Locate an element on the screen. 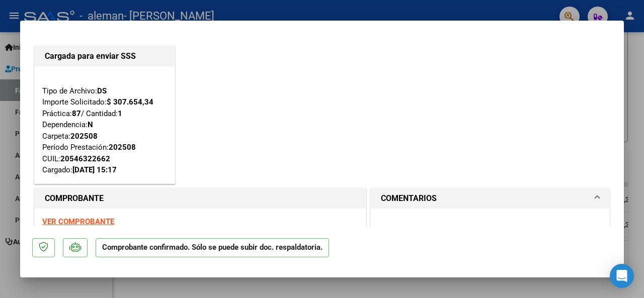 This screenshot has height=298, width=644. div: Open Intercom Messenger is located at coordinates (621, 276).